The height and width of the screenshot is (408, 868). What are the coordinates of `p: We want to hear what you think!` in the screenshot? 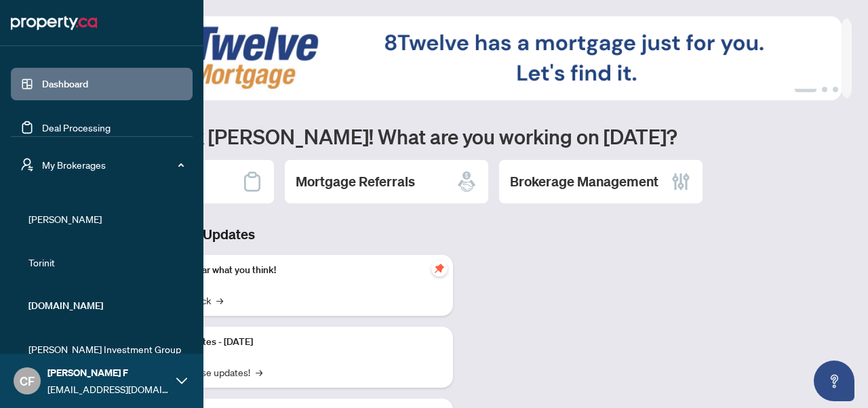 It's located at (292, 270).